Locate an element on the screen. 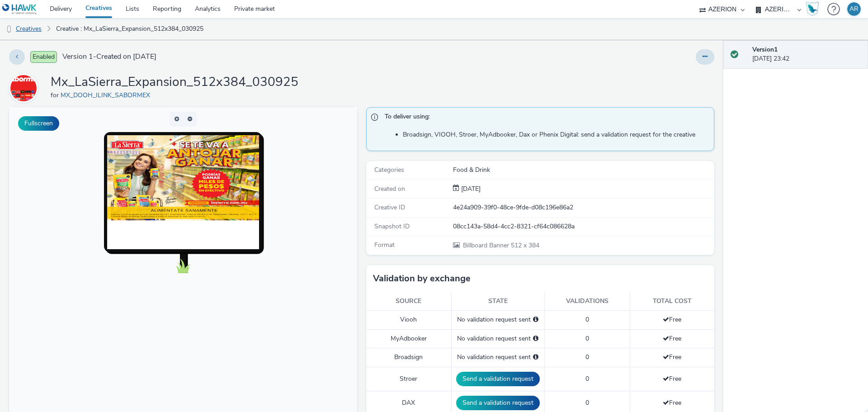 The image size is (868, 412). img: MX_DOOH_ILINK_SABORMEX is located at coordinates (23, 88).